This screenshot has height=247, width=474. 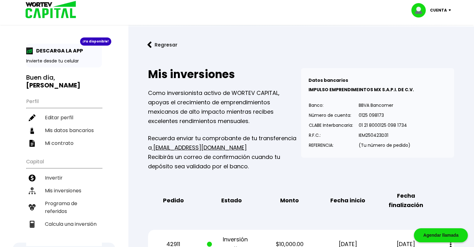 What do you see at coordinates (64, 190) in the screenshot?
I see `li: Mis inversiones` at bounding box center [64, 190].